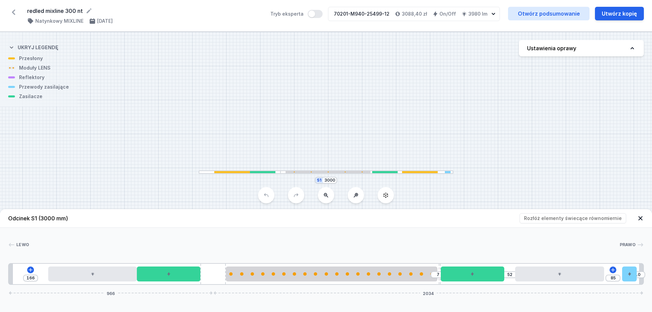 The height and width of the screenshot is (312, 652). Describe the element at coordinates (23, 245) in the screenshot. I see `span: Lewo` at that location.